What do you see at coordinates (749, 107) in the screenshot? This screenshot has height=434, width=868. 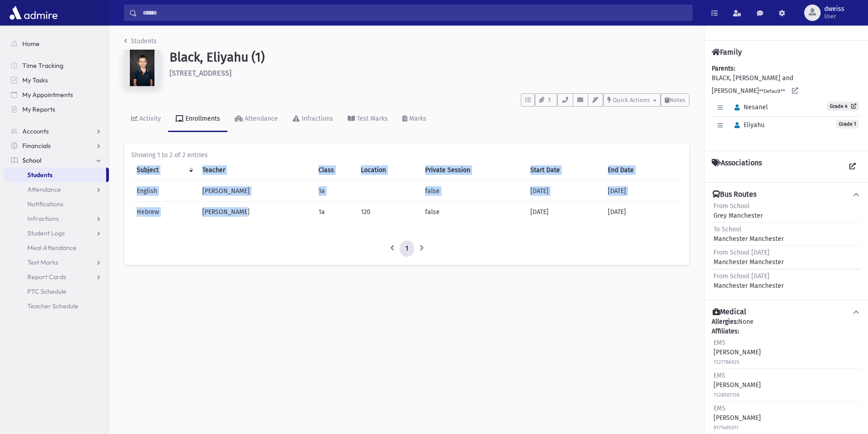 I see `span: Nesanel` at bounding box center [749, 107].